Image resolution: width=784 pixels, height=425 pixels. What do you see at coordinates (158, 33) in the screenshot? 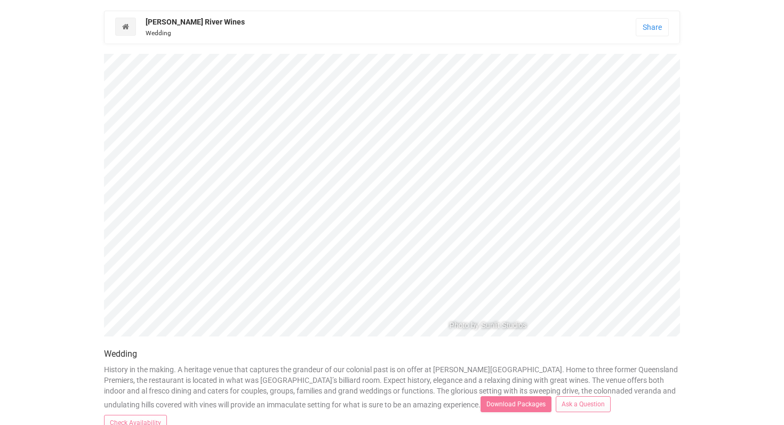
I see `small: Wedding` at bounding box center [158, 33].